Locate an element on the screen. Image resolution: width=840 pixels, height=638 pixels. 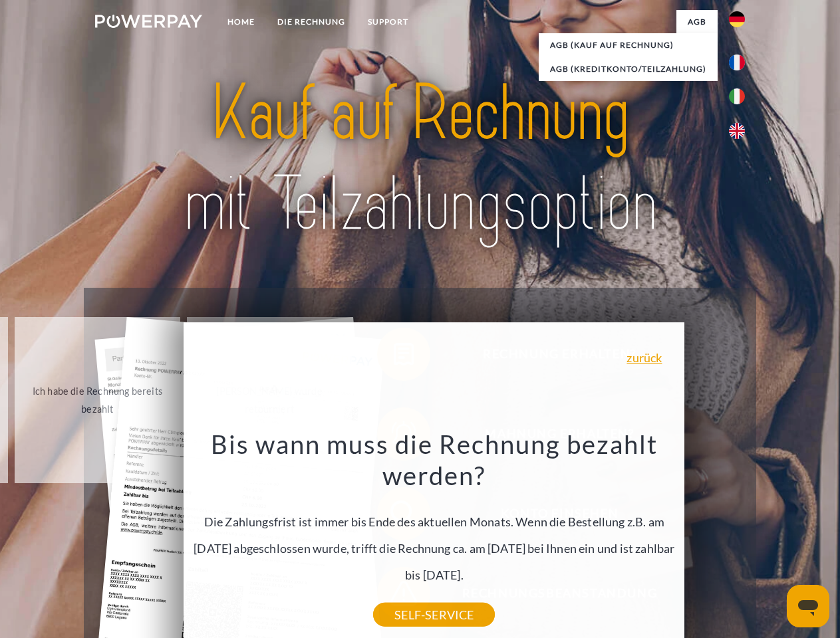
a: AGB (Kreditkonto/Teilzahlung) is located at coordinates (628, 69).